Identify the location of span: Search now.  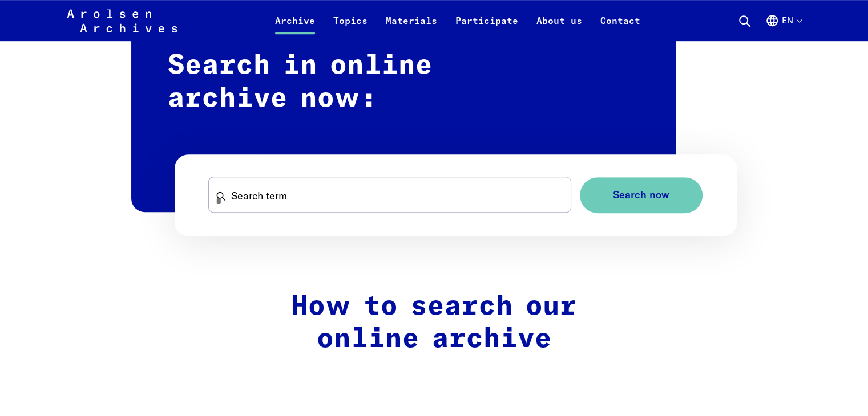
(641, 195).